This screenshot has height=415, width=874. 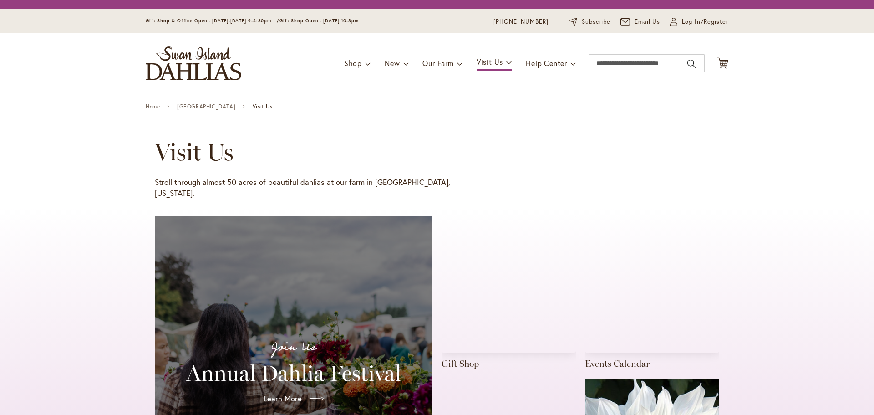 I want to click on span: Shop, so click(x=353, y=63).